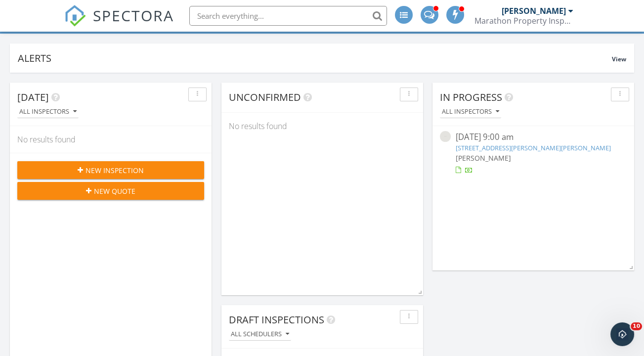  What do you see at coordinates (288, 16) in the screenshot?
I see `input: Search everything...` at bounding box center [288, 16].